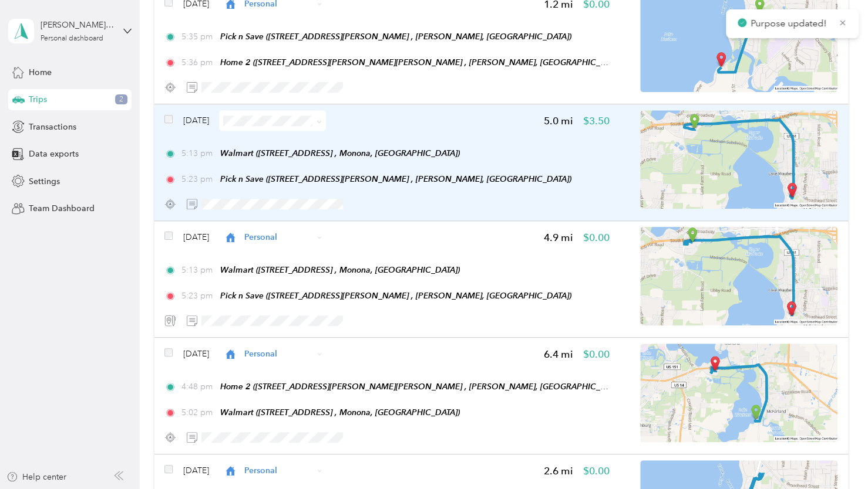  Describe the element at coordinates (72, 38) in the screenshot. I see `div: Personal dashboard` at that location.